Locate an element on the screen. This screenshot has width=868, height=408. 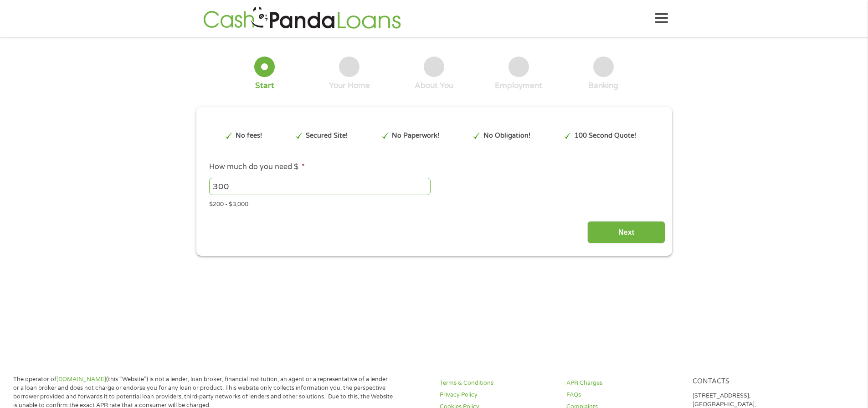
p: No fees! is located at coordinates (248, 136).